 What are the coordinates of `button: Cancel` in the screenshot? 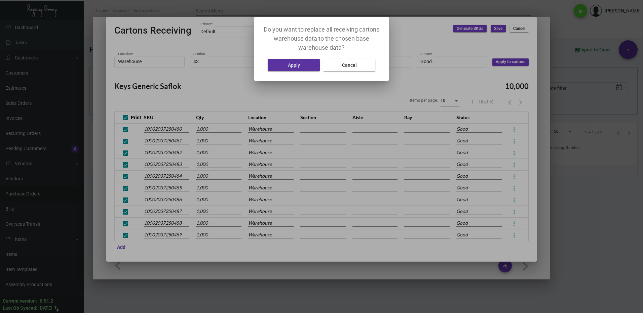 It's located at (349, 65).